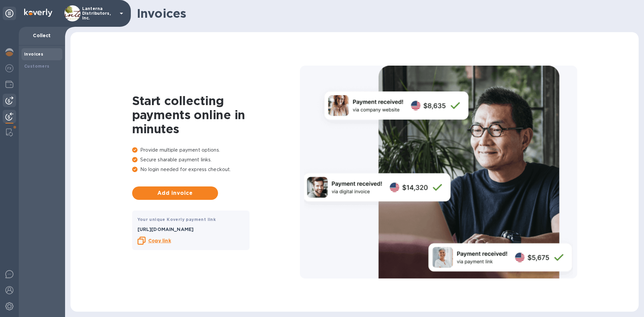 Image resolution: width=644 pixels, height=317 pixels. What do you see at coordinates (37, 66) in the screenshot?
I see `b: Customers` at bounding box center [37, 66].